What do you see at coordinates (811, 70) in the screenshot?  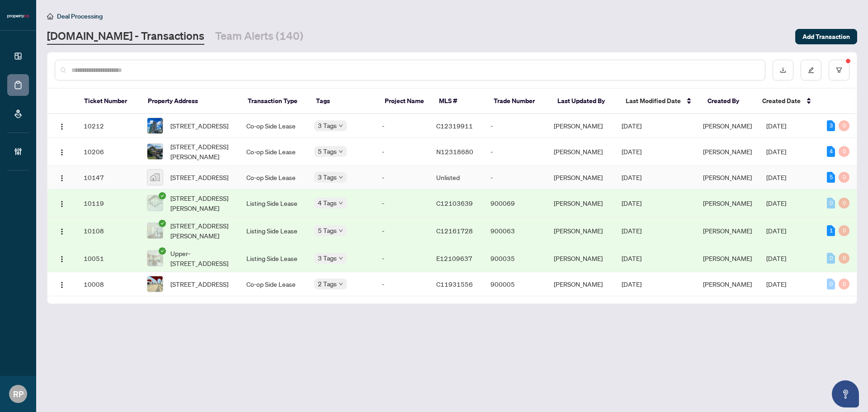 I see `button: edit` at bounding box center [811, 70].